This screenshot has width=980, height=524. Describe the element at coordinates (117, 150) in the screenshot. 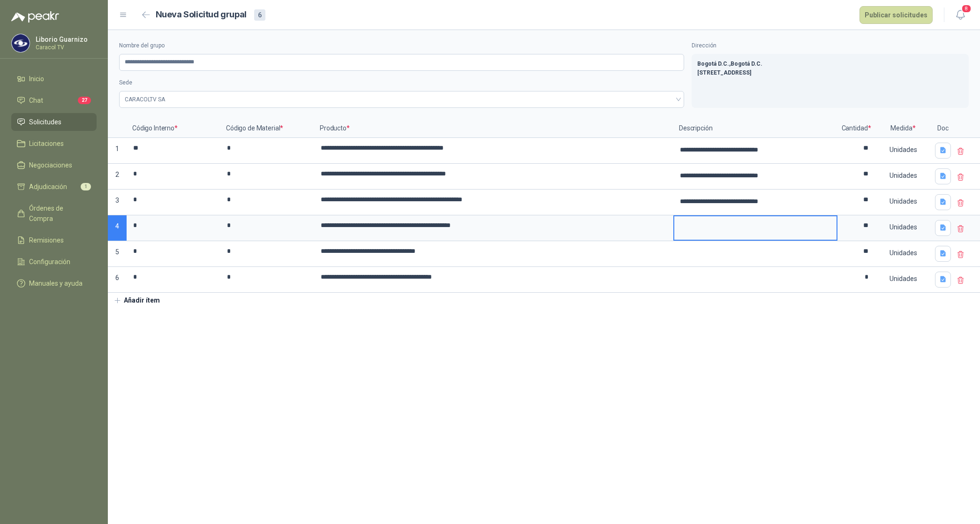

I see `p: 1` at that location.